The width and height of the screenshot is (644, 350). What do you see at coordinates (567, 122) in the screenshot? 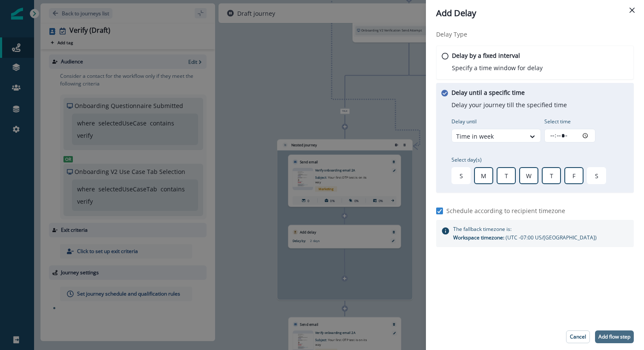
I see `label: Select time` at bounding box center [567, 122].